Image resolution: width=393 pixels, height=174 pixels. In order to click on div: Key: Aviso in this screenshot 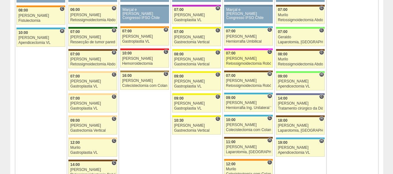, I will do `click(248, 6)`.